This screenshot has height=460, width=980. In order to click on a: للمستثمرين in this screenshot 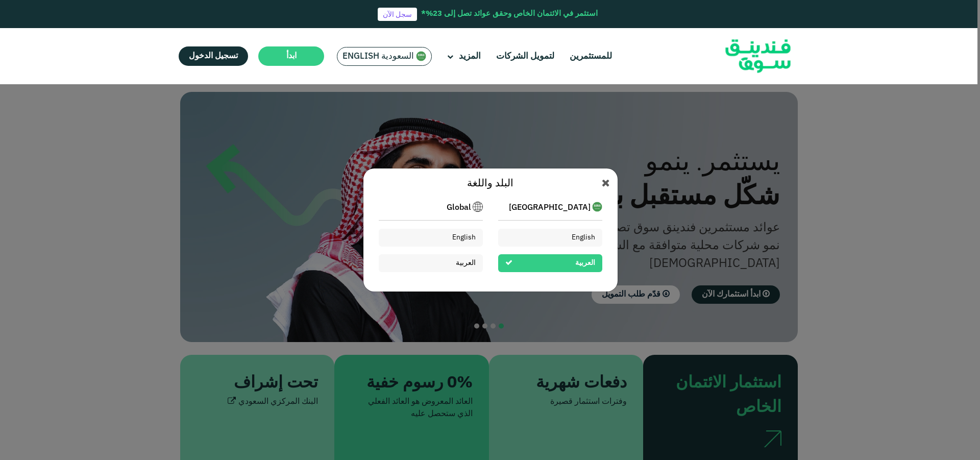, I will do `click(590, 56)`.